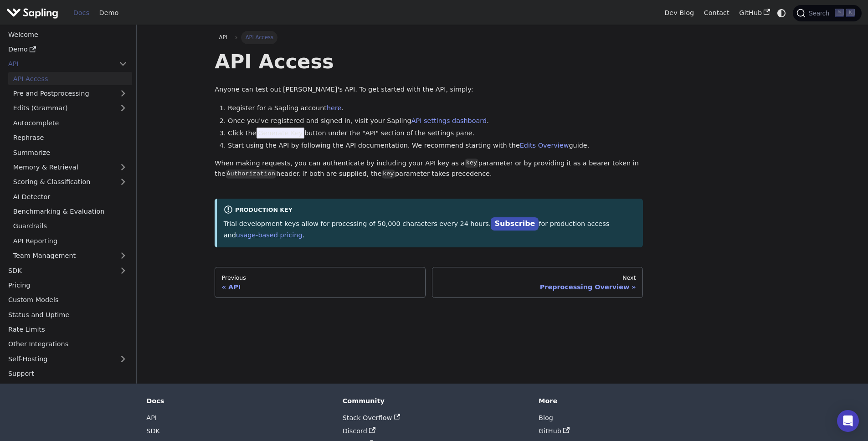 The image size is (868, 441). Describe the element at coordinates (514, 224) in the screenshot. I see `a: Subscribe` at that location.